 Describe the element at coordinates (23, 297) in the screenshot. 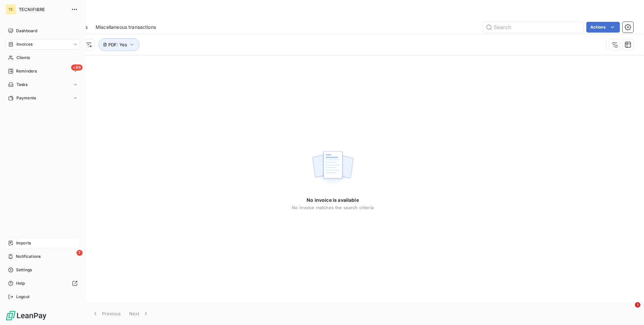

I see `span: Logout` at that location.